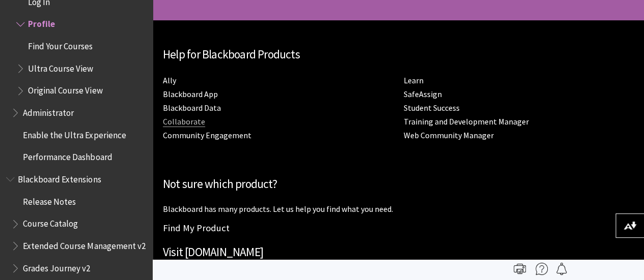 The image size is (644, 280). What do you see at coordinates (50, 200) in the screenshot?
I see `span: Release Notes` at bounding box center [50, 200].